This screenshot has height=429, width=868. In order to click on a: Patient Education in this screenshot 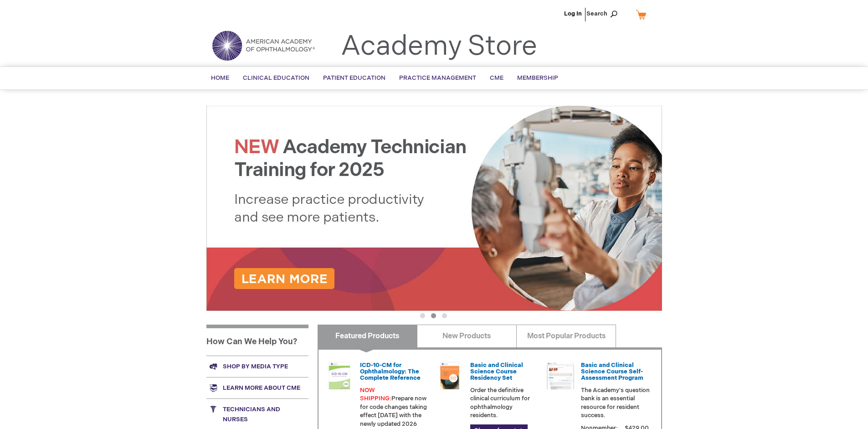, I will do `click(354, 78)`.